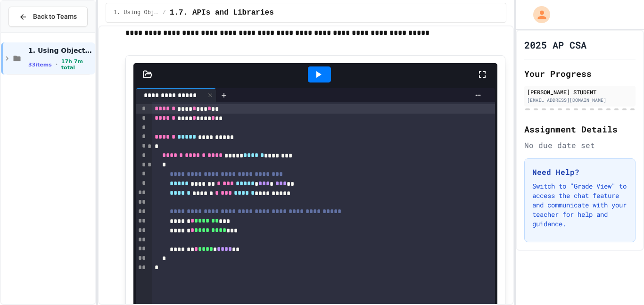 The image size is (644, 305). Describe the element at coordinates (538, 14) in the screenshot. I see `div: My Account` at that location.